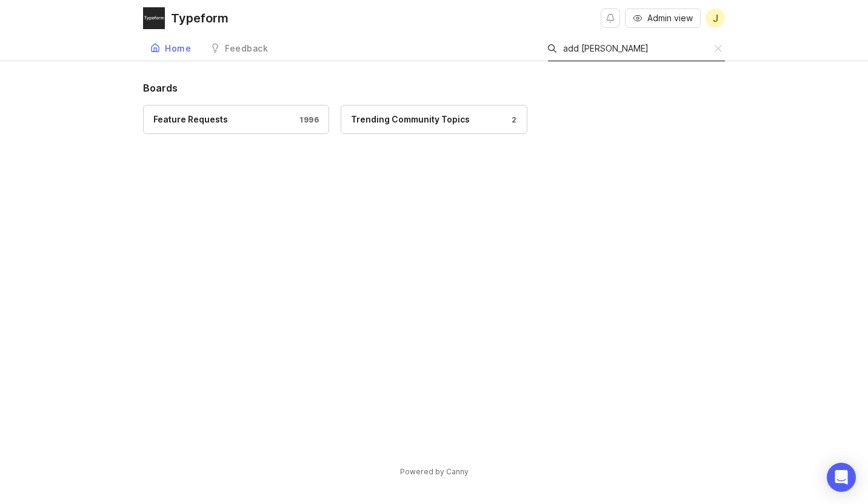  What do you see at coordinates (154, 18) in the screenshot?
I see `img: Typeform logo` at bounding box center [154, 18].